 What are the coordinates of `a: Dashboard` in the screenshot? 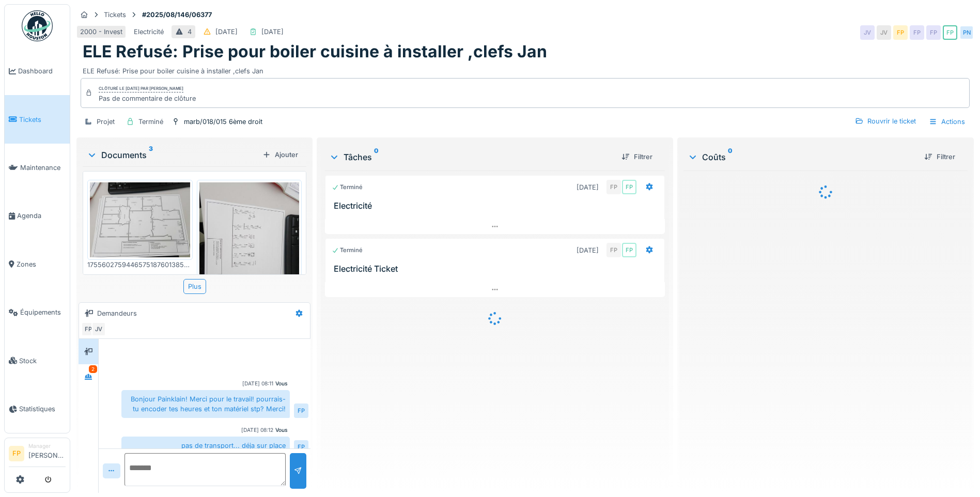 It's located at (37, 71).